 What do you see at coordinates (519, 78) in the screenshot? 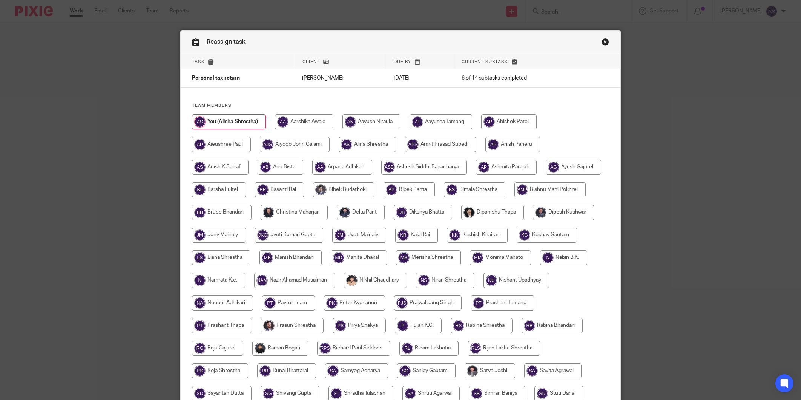
I see `td: 6 of 14 subtasks completed` at bounding box center [519, 78].